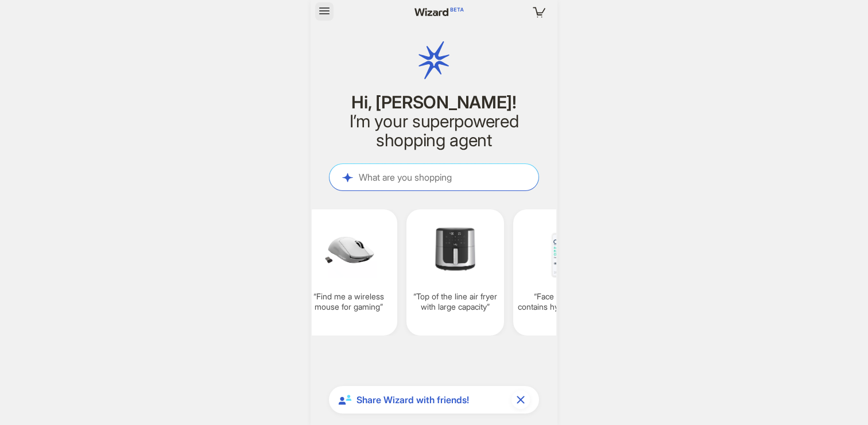 This screenshot has height=425, width=868. Describe the element at coordinates (562, 301) in the screenshot. I see `q: Face wash that contains hyaluronic acid` at that location.